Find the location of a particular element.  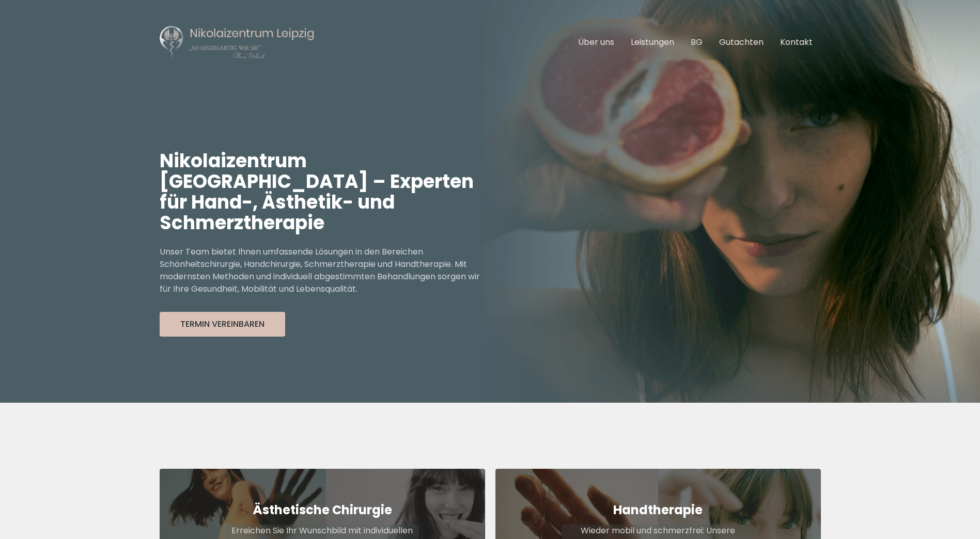

a: Kontakt is located at coordinates (796, 42).